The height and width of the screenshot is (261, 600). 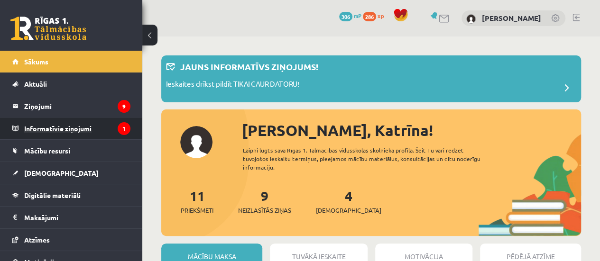 I want to click on legend: Ziņojumi, so click(x=77, y=106).